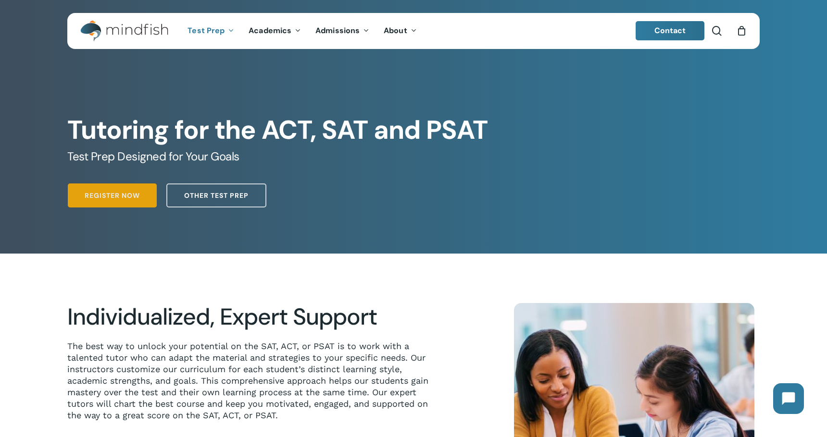 This screenshot has width=827, height=437. What do you see at coordinates (413, 157) in the screenshot?
I see `h5: Test Prep Designed for Your Goals` at bounding box center [413, 157].